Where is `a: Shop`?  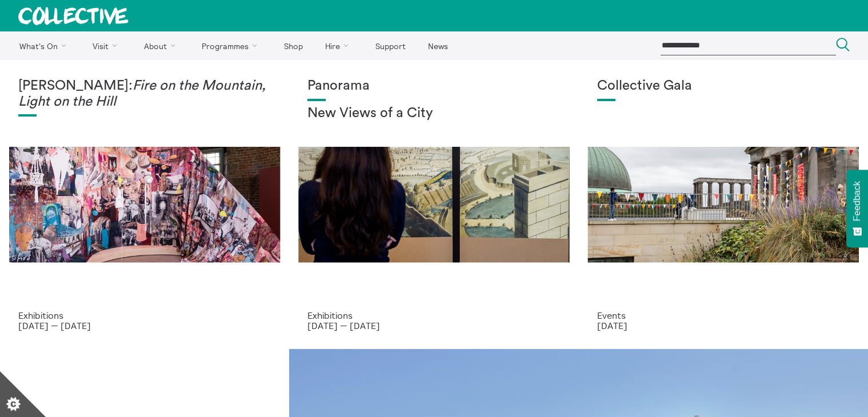 a: Shop is located at coordinates (293, 46).